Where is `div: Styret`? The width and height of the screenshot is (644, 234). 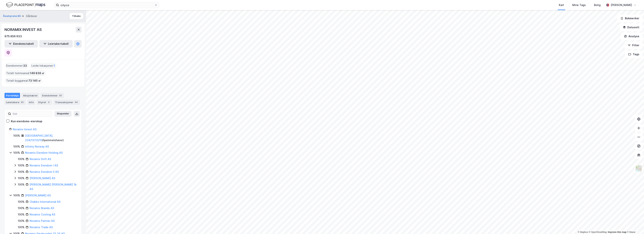
div: Styret is located at coordinates (44, 102).